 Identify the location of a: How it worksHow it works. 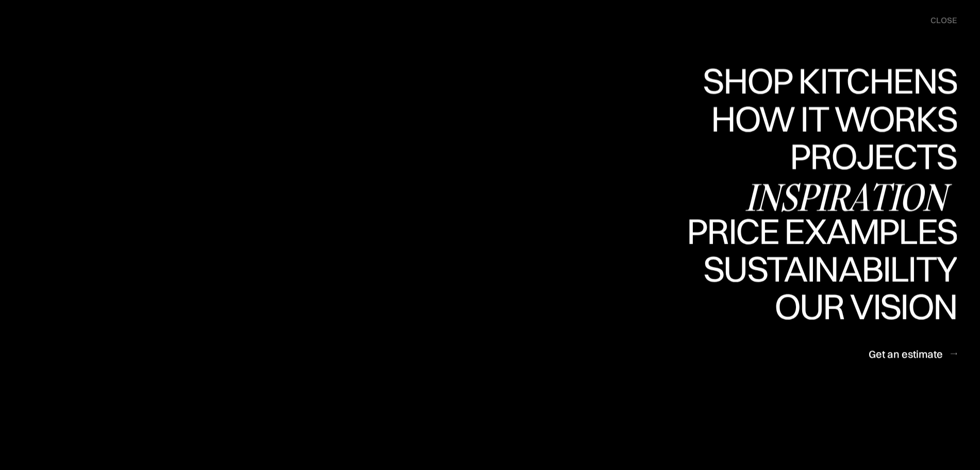
(833, 119).